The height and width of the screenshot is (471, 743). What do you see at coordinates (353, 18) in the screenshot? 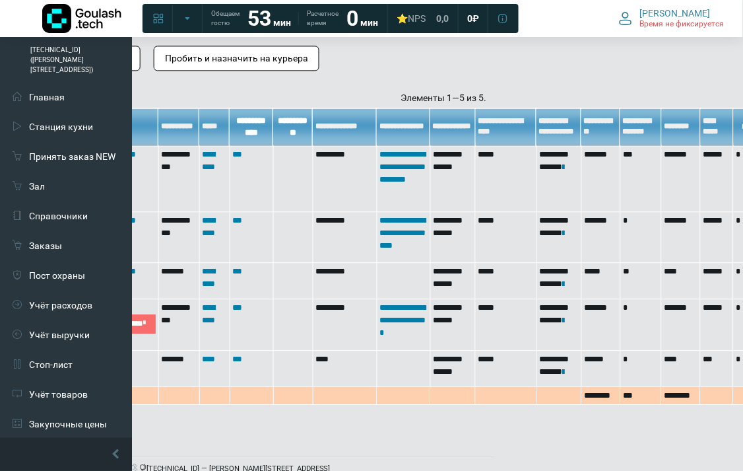
I see `strong: 0` at bounding box center [353, 18].